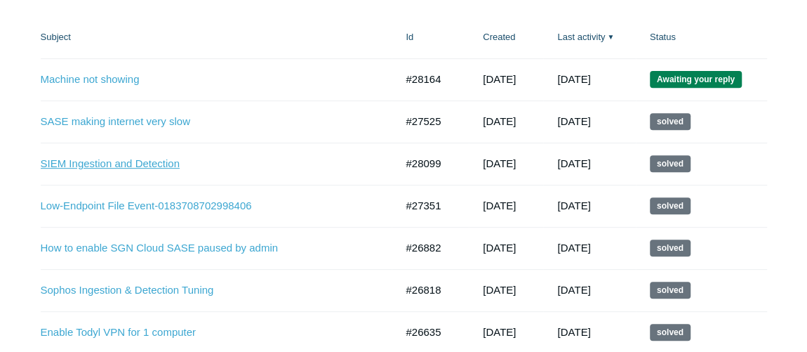 The image size is (807, 352). What do you see at coordinates (499, 121) in the screenshot?
I see `time: 08/19/2025, 11:32` at bounding box center [499, 121].